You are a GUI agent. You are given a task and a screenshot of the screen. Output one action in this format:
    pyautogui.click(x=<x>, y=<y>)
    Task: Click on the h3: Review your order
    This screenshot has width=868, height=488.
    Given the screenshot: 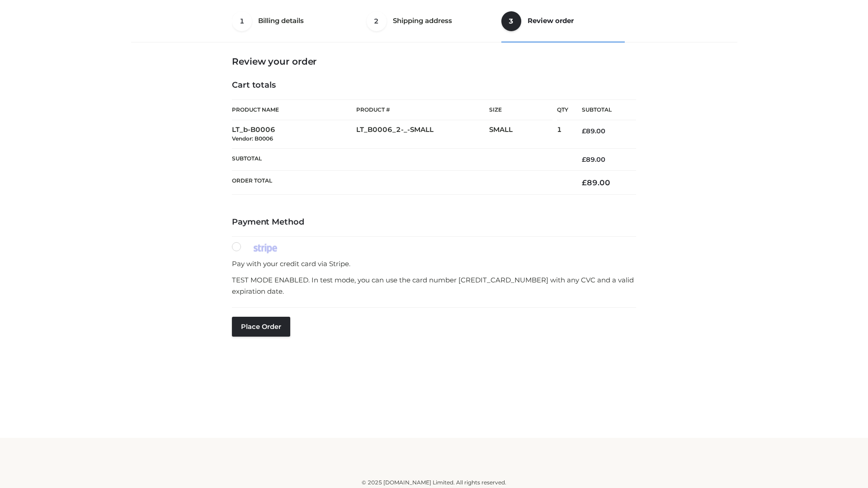 What is the action you would take?
    pyautogui.click(x=434, y=62)
    